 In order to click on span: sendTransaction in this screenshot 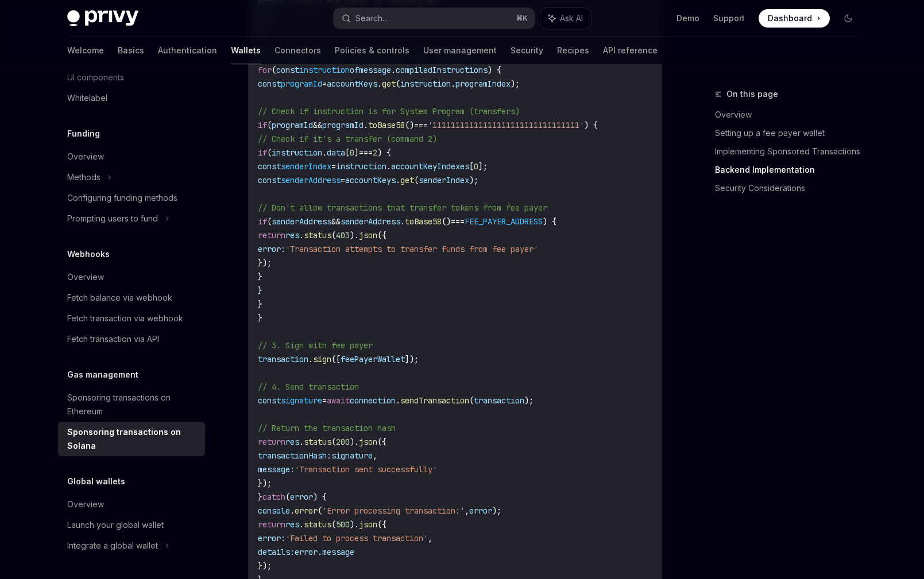, I will do `click(435, 401)`.